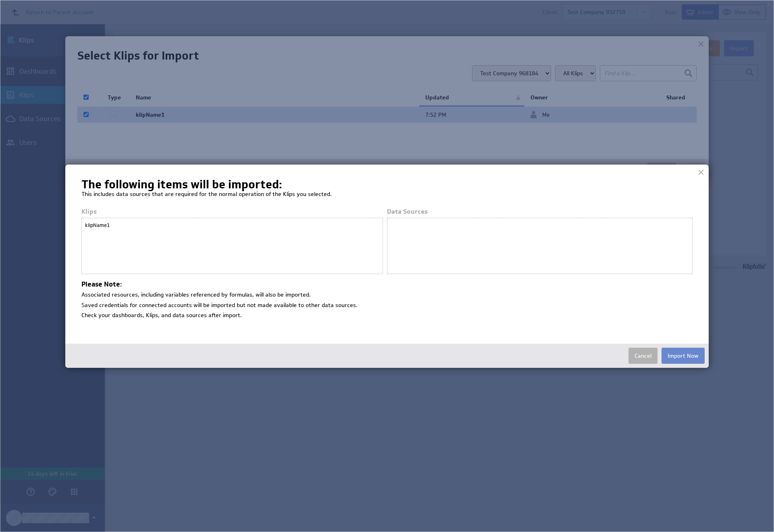  Describe the element at coordinates (643, 356) in the screenshot. I see `button: Cancel` at that location.